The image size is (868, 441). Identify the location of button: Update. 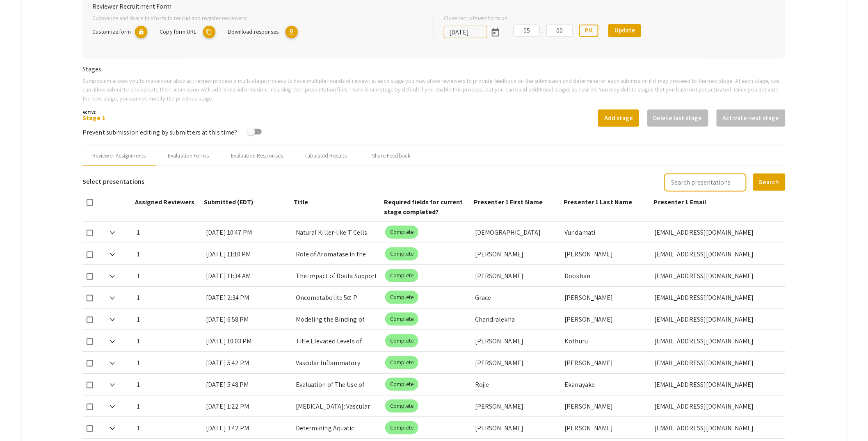
(625, 31).